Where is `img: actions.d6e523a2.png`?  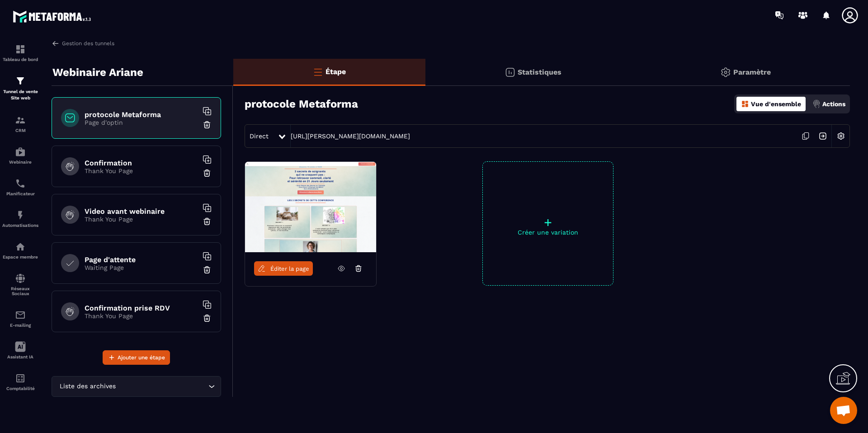
img: actions.d6e523a2.png is located at coordinates (817, 104).